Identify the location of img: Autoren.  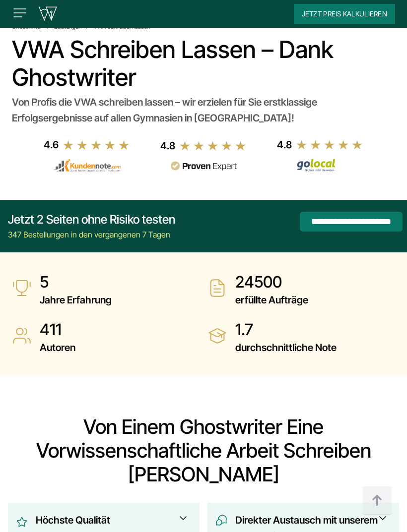
(22, 336).